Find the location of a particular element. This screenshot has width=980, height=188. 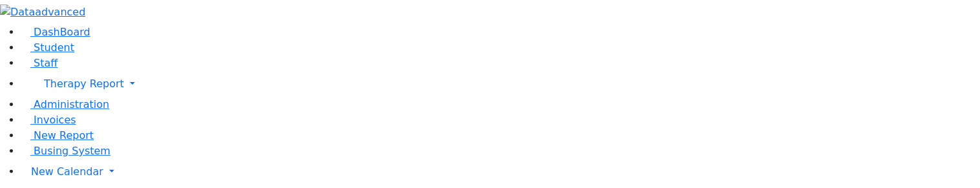

a: Invoices is located at coordinates (49, 119).